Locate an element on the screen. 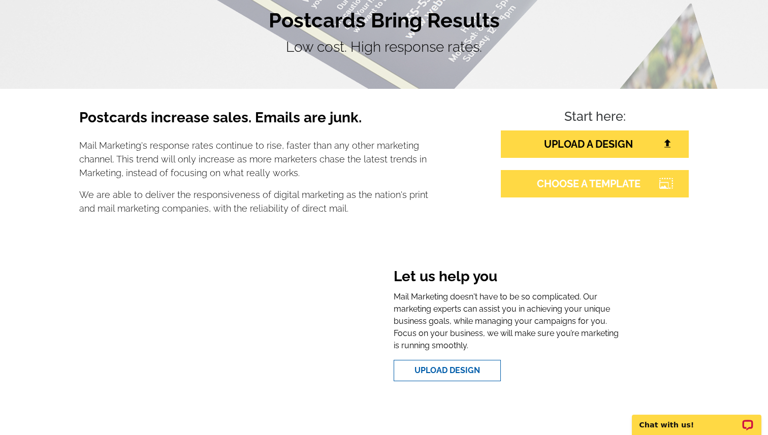 The image size is (768, 435). h1: Postcards Bring Results is located at coordinates (384, 20).